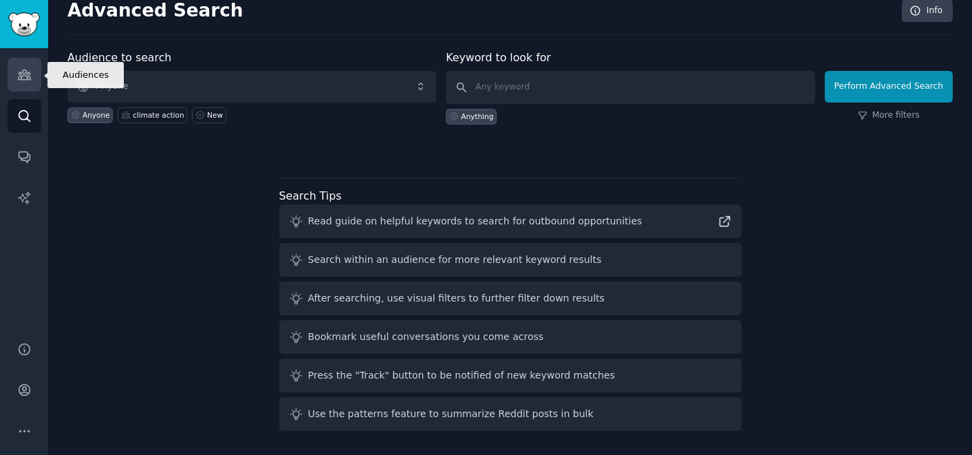 Image resolution: width=972 pixels, height=455 pixels. Describe the element at coordinates (455, 259) in the screenshot. I see `div: Search within an audience for more relevant keyword results` at that location.